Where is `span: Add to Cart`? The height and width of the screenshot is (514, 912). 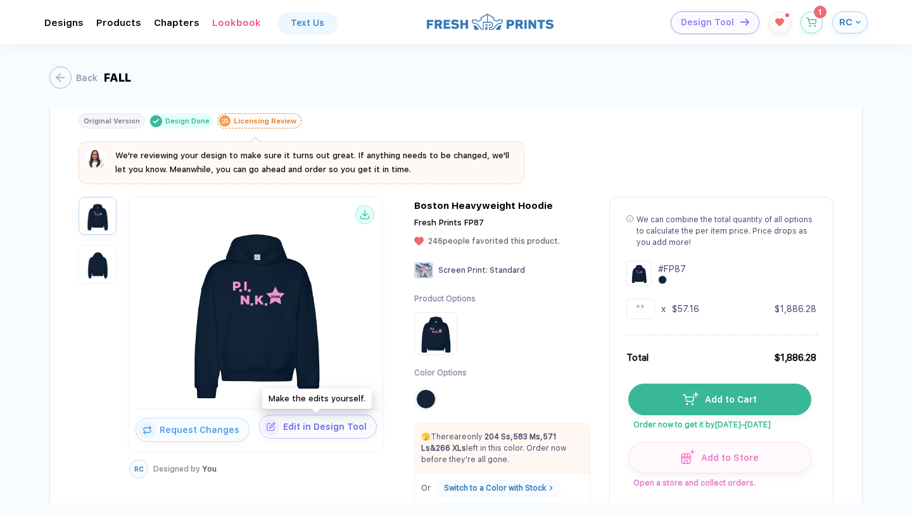
span: Add to Cart is located at coordinates (728, 400).